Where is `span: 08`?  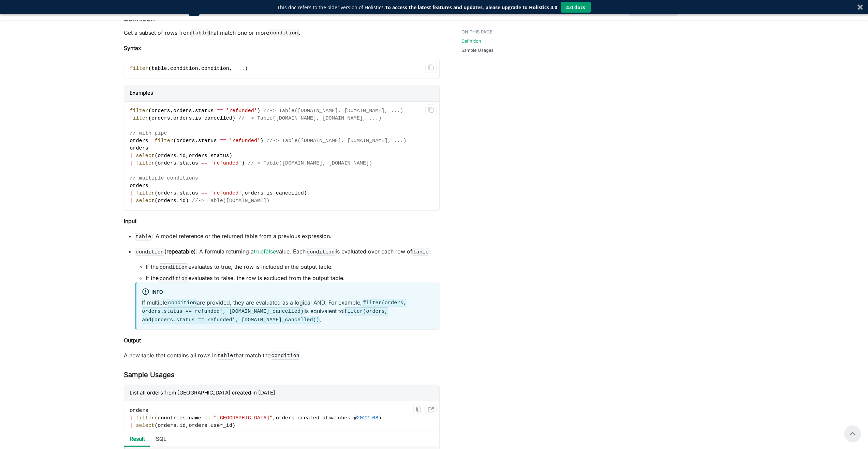
span: 08 is located at coordinates (375, 418).